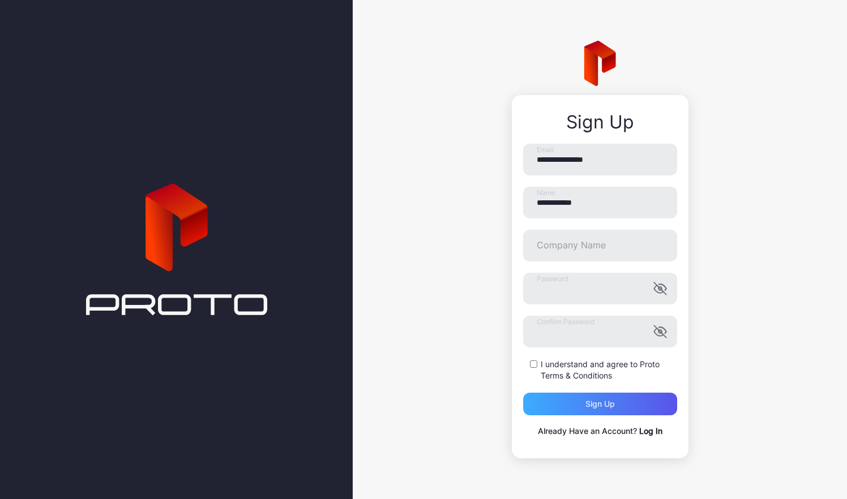 Image resolution: width=847 pixels, height=499 pixels. What do you see at coordinates (600, 332) in the screenshot?
I see `input: Confirm Password` at bounding box center [600, 332].